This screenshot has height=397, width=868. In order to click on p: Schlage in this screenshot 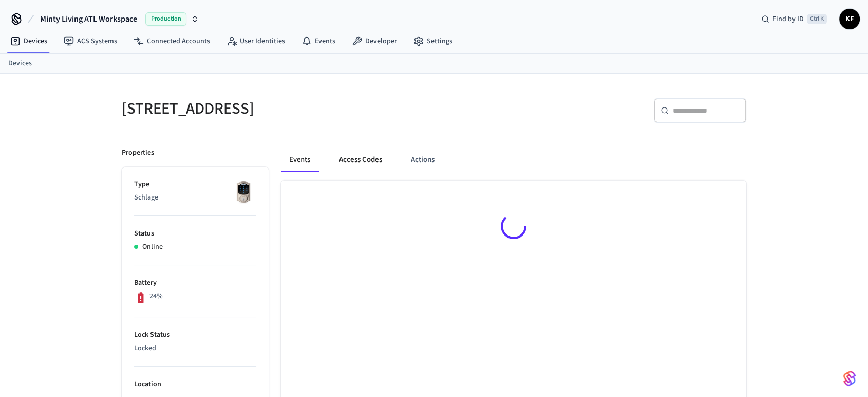, I will do `click(195, 197)`.